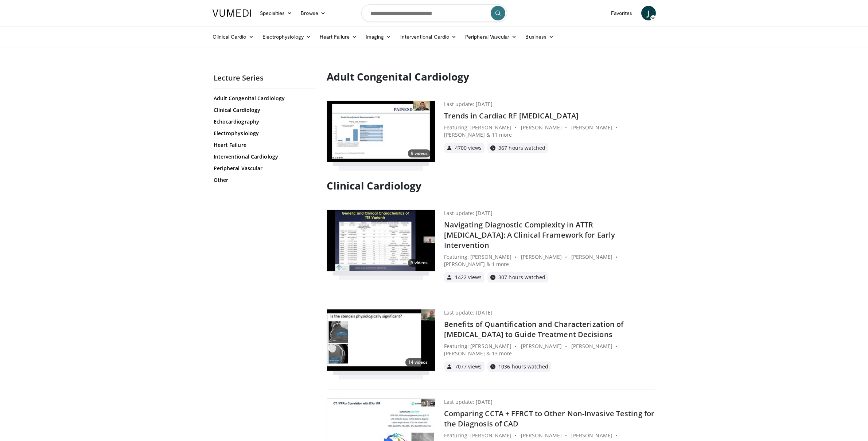 Image resolution: width=868 pixels, height=441 pixels. I want to click on a: Adult Congenital Cardiology, so click(263, 99).